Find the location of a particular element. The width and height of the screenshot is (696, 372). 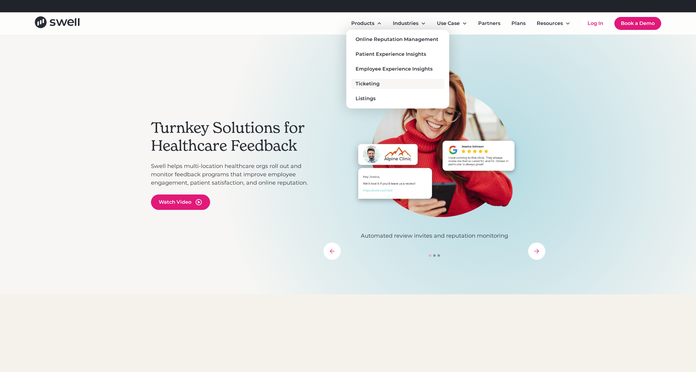

a: Book a Demo is located at coordinates (638, 23).